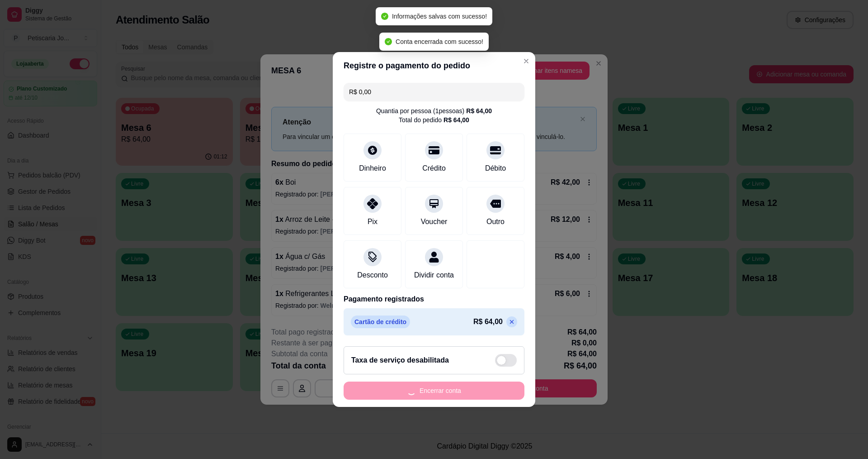 The width and height of the screenshot is (868, 459). Describe the element at coordinates (372, 221) in the screenshot. I see `div: Pix` at that location.